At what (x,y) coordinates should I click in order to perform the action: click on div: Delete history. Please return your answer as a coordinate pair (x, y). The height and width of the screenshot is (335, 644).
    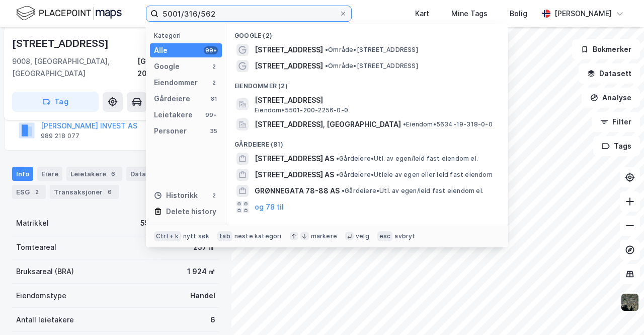
    Looking at the image, I should click on (191, 211).